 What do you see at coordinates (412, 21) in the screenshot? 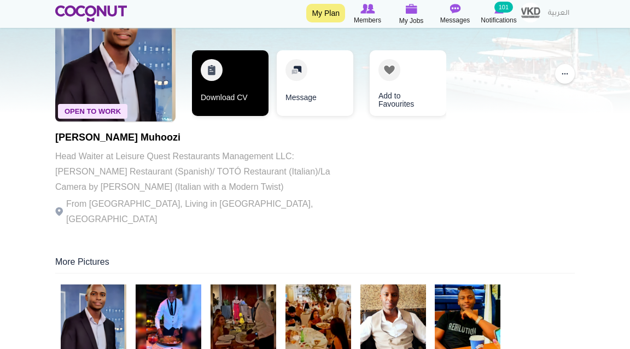
I see `span: My Jobs` at bounding box center [412, 21].